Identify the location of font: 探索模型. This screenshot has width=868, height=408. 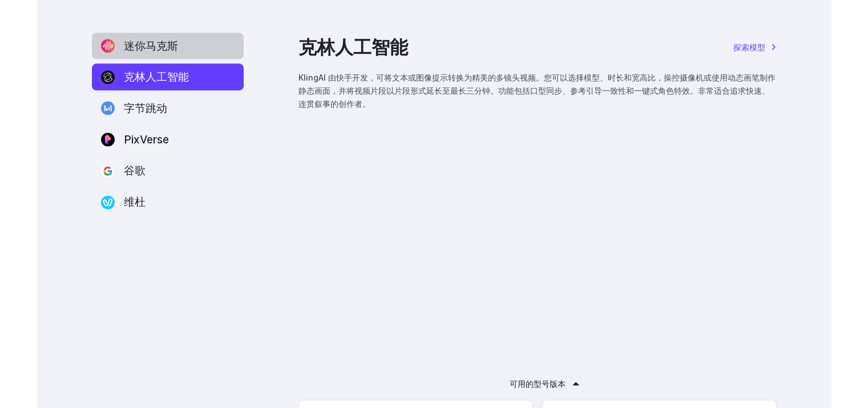
(749, 47).